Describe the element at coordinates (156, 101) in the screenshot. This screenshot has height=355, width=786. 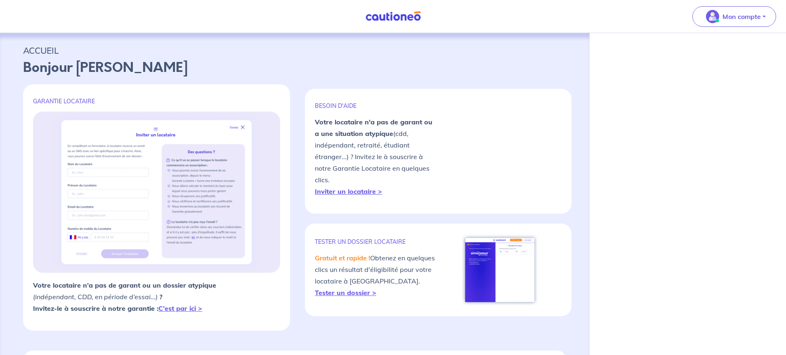
I see `p: GARANTIE LOCATAIRE` at that location.